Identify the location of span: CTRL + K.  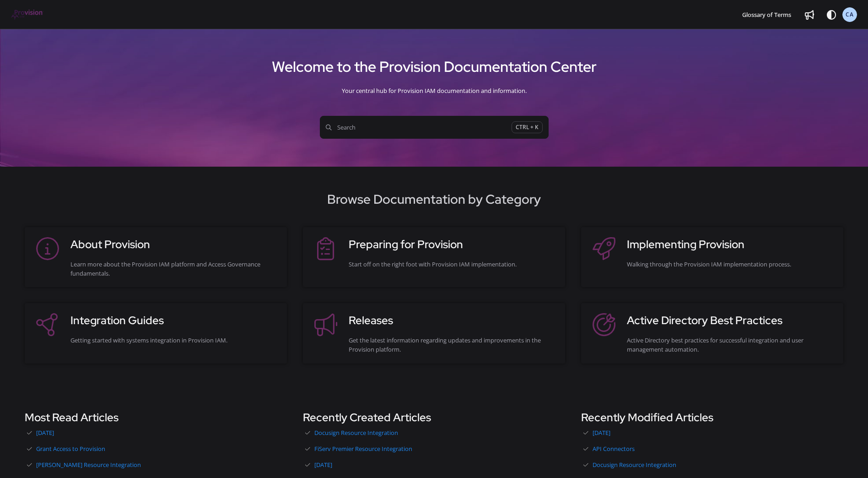
(527, 127).